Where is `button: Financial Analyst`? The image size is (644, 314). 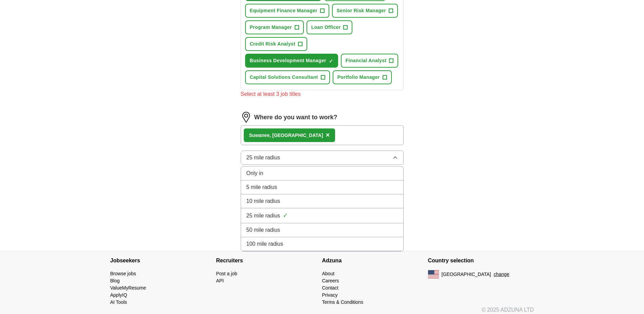 button: Financial Analyst is located at coordinates (370, 60).